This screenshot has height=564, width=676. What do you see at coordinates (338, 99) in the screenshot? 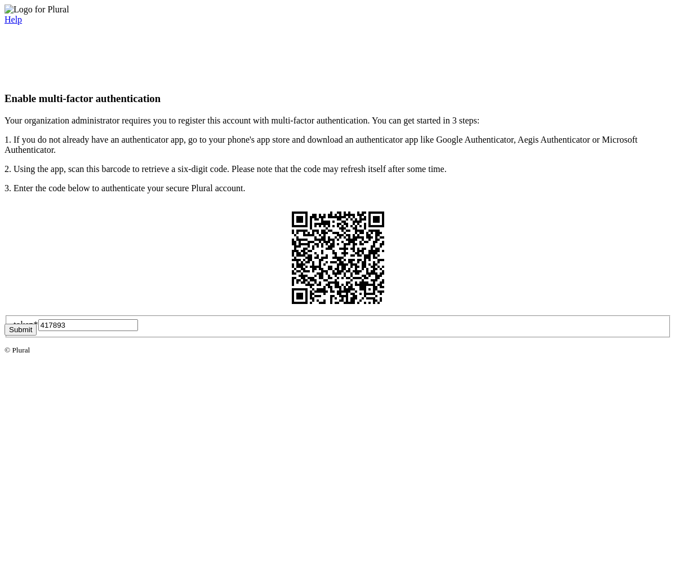
I see `h3: Enable multi-factor authentication` at bounding box center [338, 99].